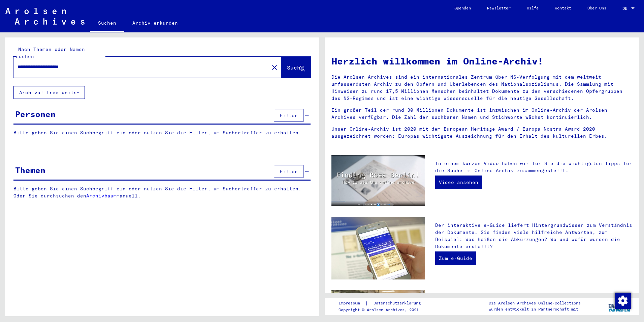  I want to click on span: Suche, so click(295, 68).